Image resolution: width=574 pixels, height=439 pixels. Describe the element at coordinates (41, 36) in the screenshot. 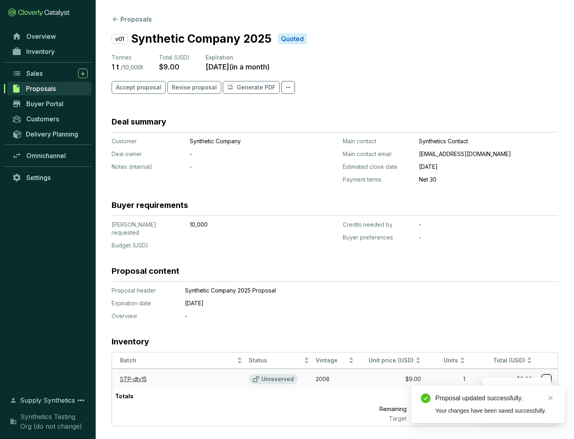

I see `span: Overview` at that location.